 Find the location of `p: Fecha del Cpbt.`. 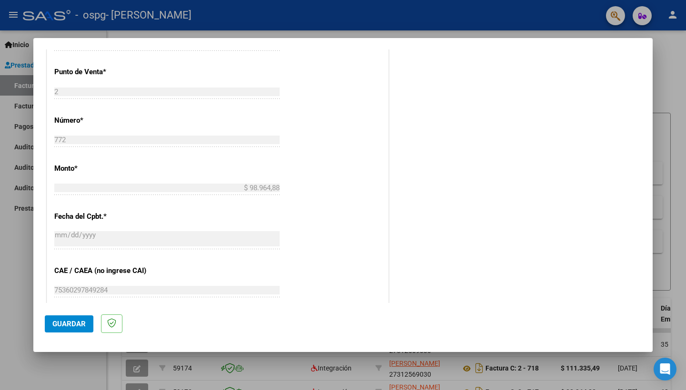

p: Fecha del Cpbt. is located at coordinates (103, 217).